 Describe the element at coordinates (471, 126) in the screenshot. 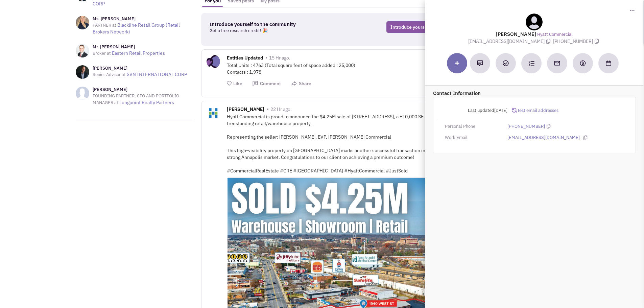

I see `div: Personal Phone` at that location.